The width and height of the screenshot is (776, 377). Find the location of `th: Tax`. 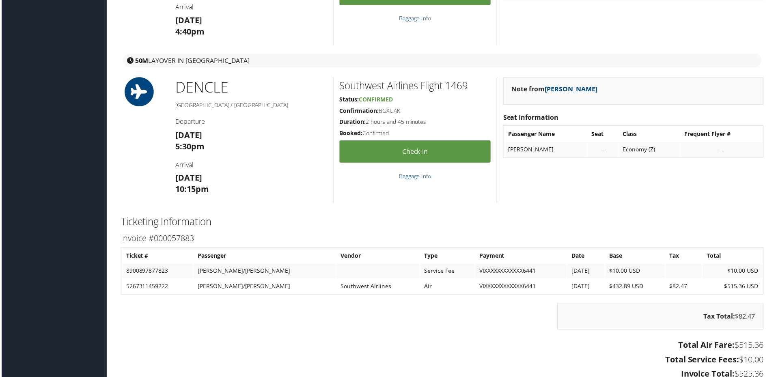

th: Tax is located at coordinates (685, 256).